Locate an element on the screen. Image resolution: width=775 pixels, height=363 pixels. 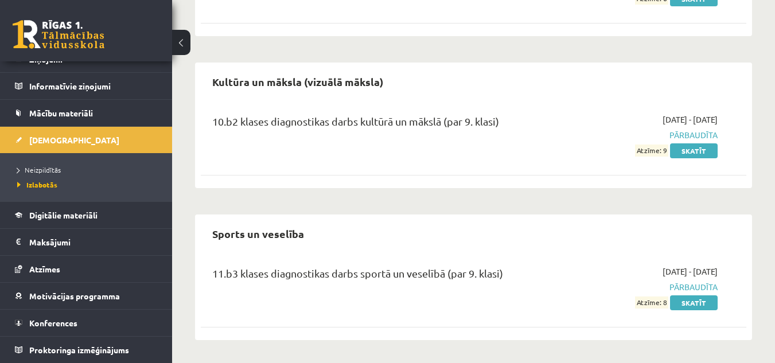
a: Digitālie materiāli is located at coordinates (86, 215).